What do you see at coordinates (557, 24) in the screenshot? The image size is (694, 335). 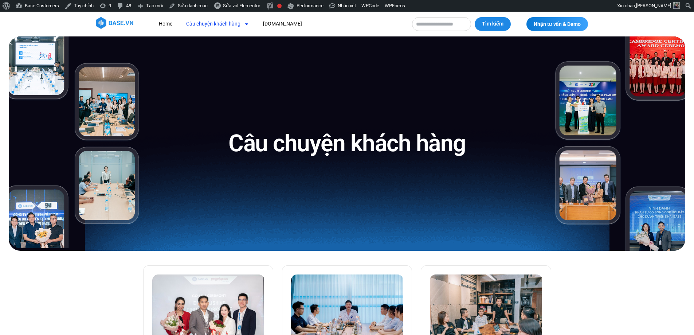 I see `a: Nhận tư vấn & Demo` at bounding box center [557, 24].